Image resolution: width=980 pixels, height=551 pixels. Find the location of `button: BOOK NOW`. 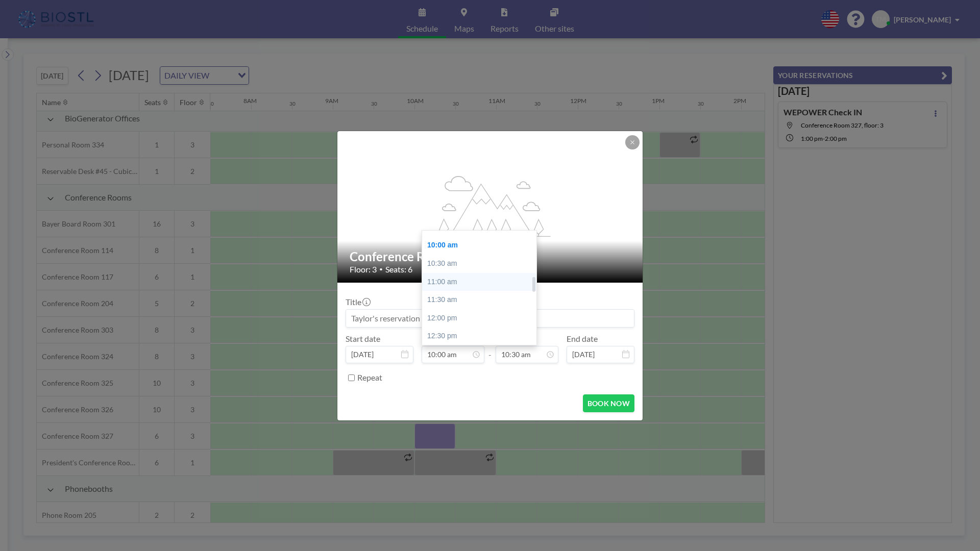

button: BOOK NOW is located at coordinates (608, 403).